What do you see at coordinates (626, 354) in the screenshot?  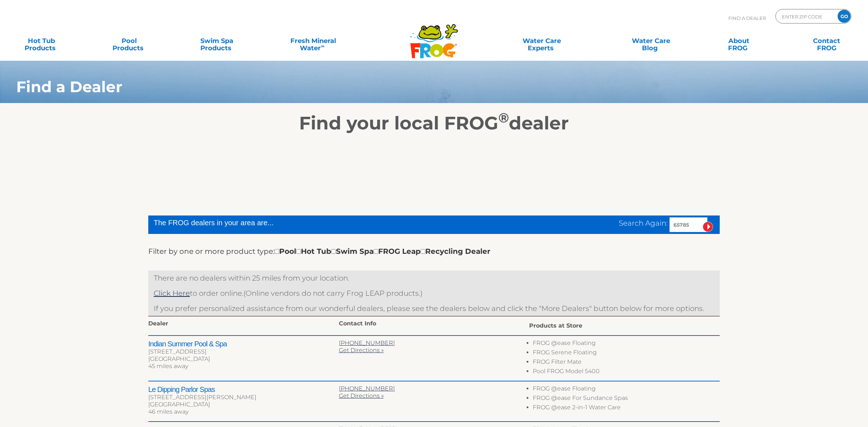 I see `li: FROG Serene Floating` at bounding box center [626, 354].